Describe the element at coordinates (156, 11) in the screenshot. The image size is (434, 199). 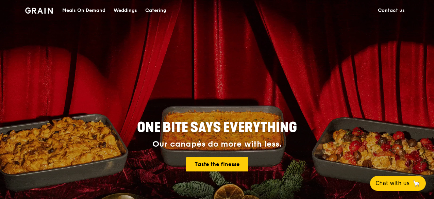
I see `div: Catering` at that location.